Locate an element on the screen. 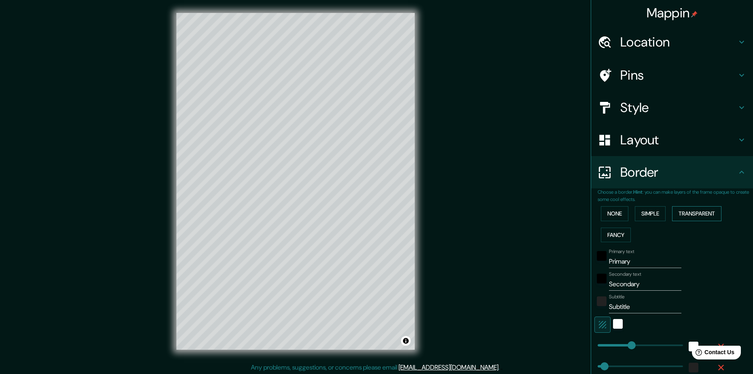  h4: Style is located at coordinates (678, 108).